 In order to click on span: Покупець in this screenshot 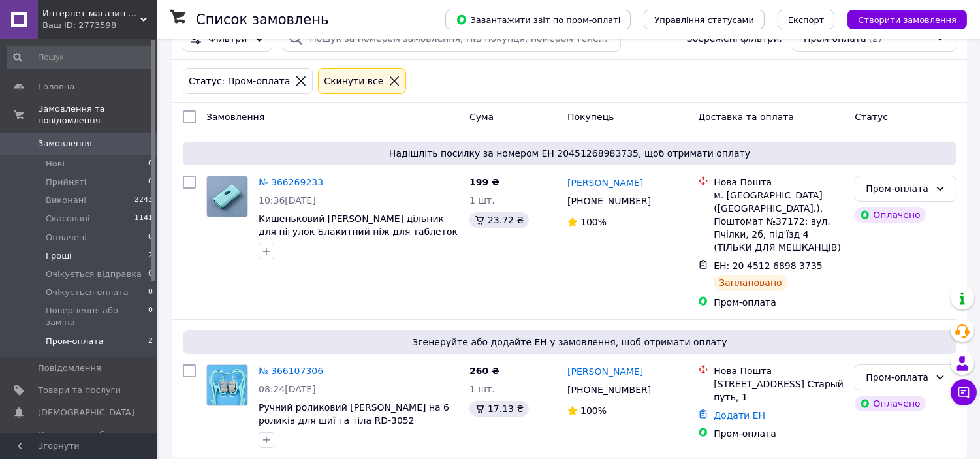, I will do `click(591, 117)`.